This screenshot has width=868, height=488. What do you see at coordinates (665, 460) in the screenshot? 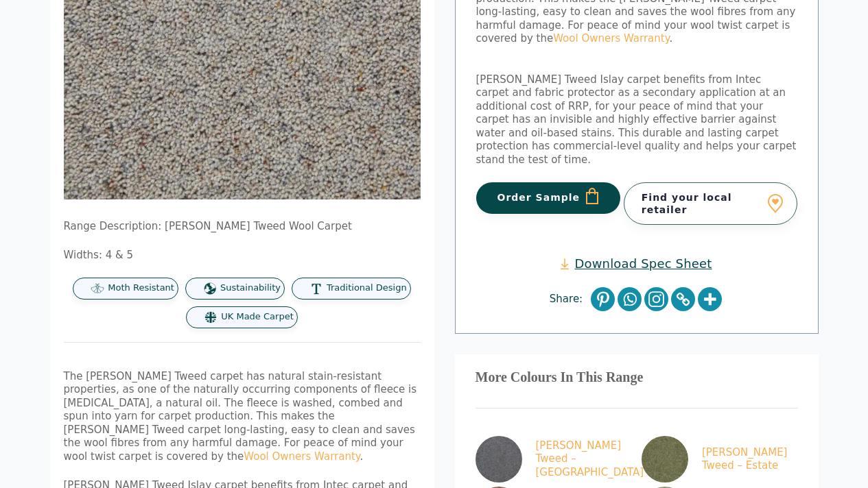
I see `img: Tomkinson Tweed Estate` at bounding box center [665, 460].